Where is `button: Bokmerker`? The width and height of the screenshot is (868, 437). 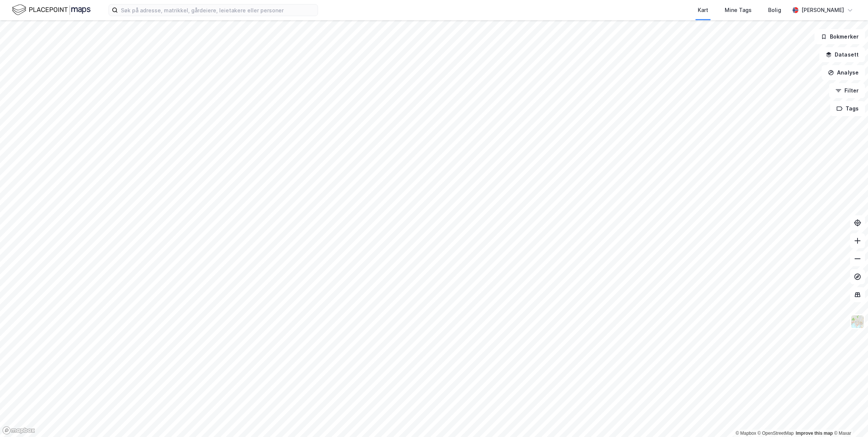
button: Bokmerker is located at coordinates (840, 37).